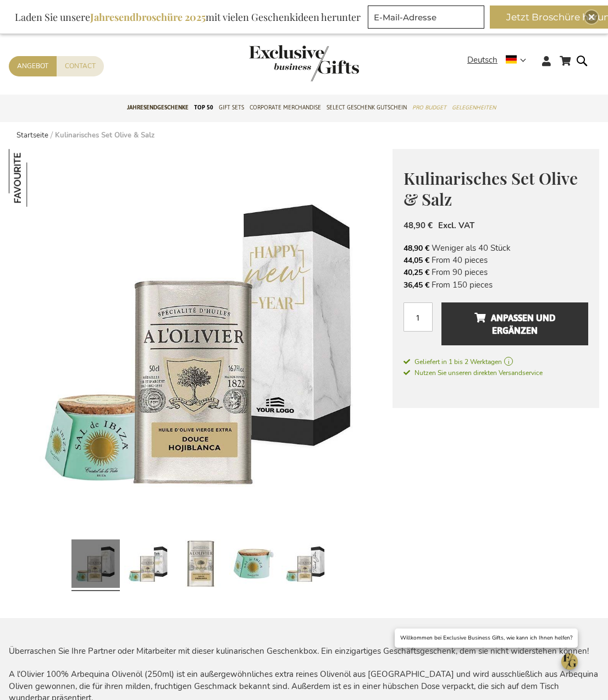 The width and height of the screenshot is (608, 700). Describe the element at coordinates (254, 566) in the screenshot. I see `a: Sal De Ibiza Fleur De Sel Keramische Pot - 150 gr` at that location.